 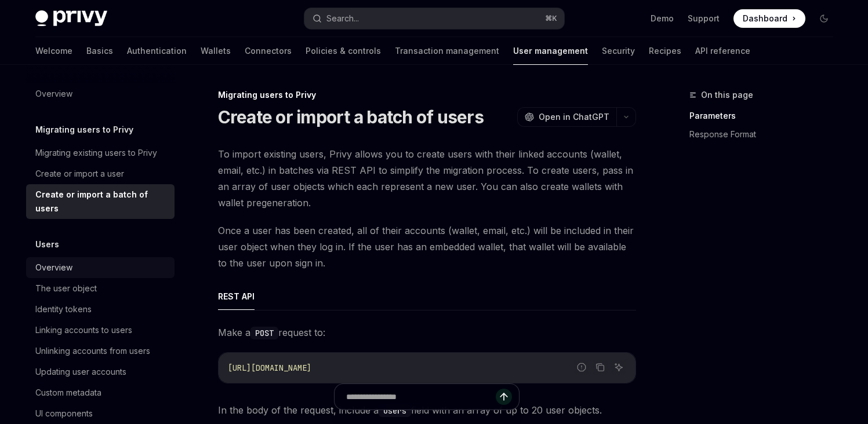 I want to click on a: Custom metadata, so click(x=101, y=393).